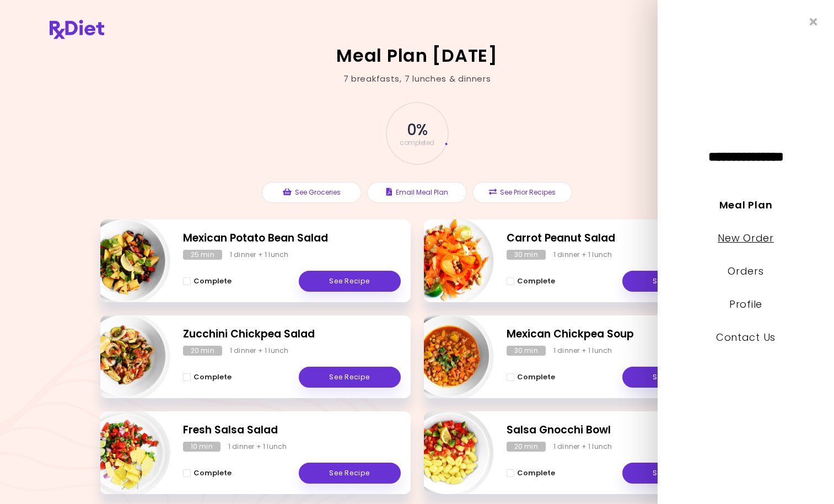  What do you see at coordinates (125, 452) in the screenshot?
I see `img: Info - Fresh Salsa Salad` at bounding box center [125, 452].